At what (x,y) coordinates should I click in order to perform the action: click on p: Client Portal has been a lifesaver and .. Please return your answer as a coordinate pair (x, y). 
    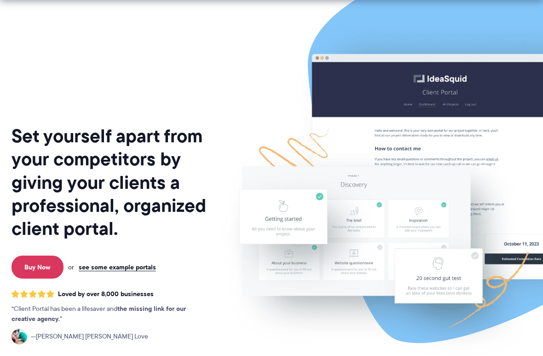
    Looking at the image, I should click on (108, 314).